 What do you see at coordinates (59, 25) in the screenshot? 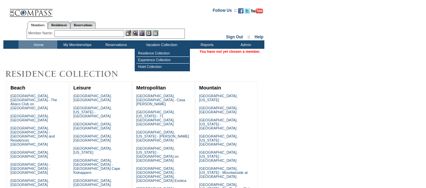
I see `a: Residences` at bounding box center [59, 25].